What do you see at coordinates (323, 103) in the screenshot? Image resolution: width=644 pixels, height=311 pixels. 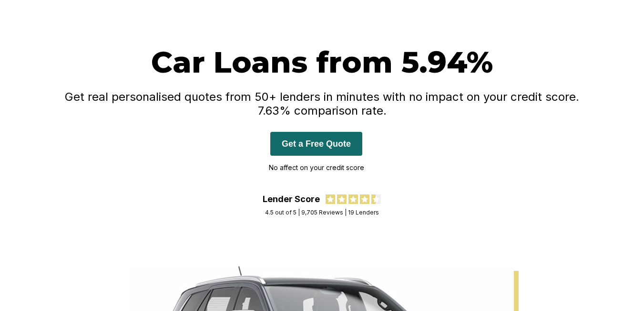 I see `h4: Get real personalised quotes from 50+ lenders in minutes with no impact on your credit score. 7.6...` at bounding box center [323, 103].